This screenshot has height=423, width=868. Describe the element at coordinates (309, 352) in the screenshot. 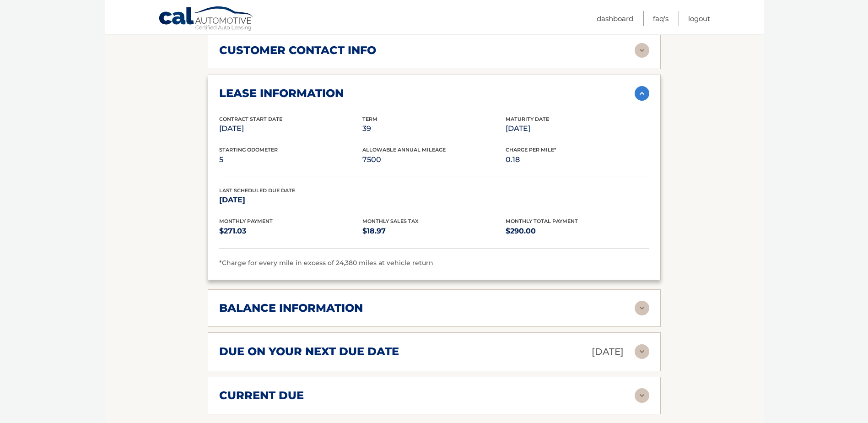

I see `h2: due on your next due date` at that location.